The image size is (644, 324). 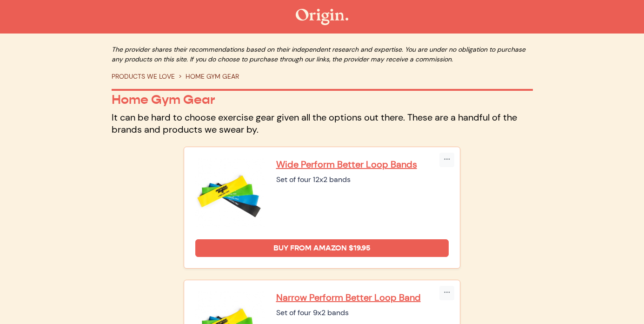 What do you see at coordinates (363, 164) in the screenshot?
I see `p: Wide Perform Better Loop Bands` at bounding box center [363, 164].